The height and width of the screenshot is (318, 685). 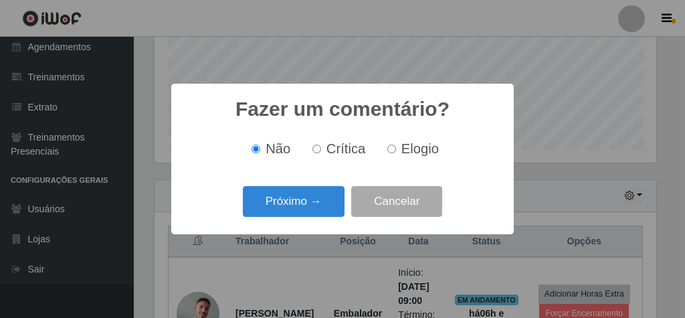 What do you see at coordinates (256, 148) in the screenshot?
I see `input: Não` at bounding box center [256, 148].